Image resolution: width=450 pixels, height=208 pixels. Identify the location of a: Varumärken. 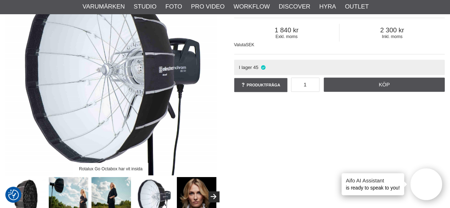
(104, 7).